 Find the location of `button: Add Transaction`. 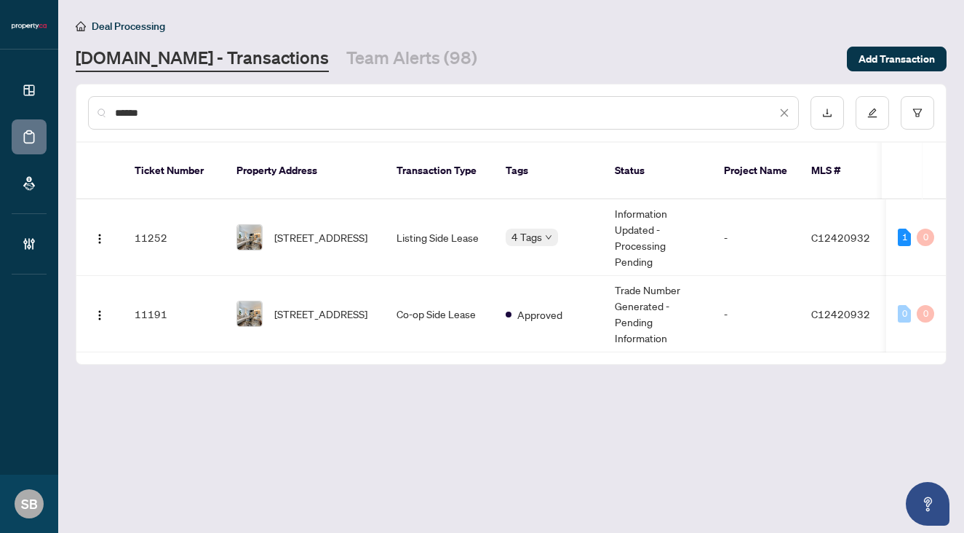

button: Add Transaction is located at coordinates (897, 59).